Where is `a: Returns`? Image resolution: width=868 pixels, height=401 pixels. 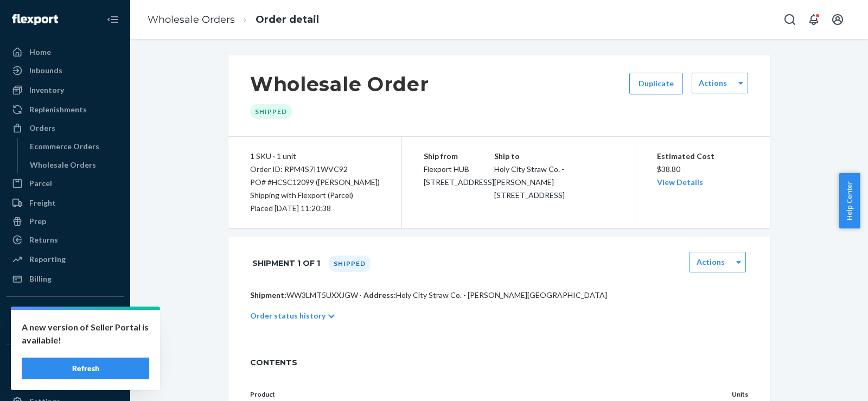
a: Returns is located at coordinates (65, 240).